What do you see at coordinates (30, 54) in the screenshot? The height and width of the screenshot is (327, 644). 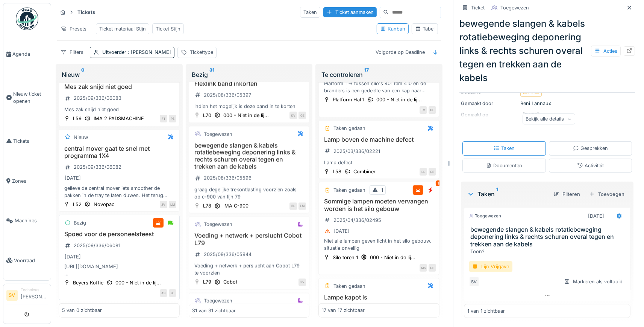 I see `span: Agenda` at bounding box center [30, 54].